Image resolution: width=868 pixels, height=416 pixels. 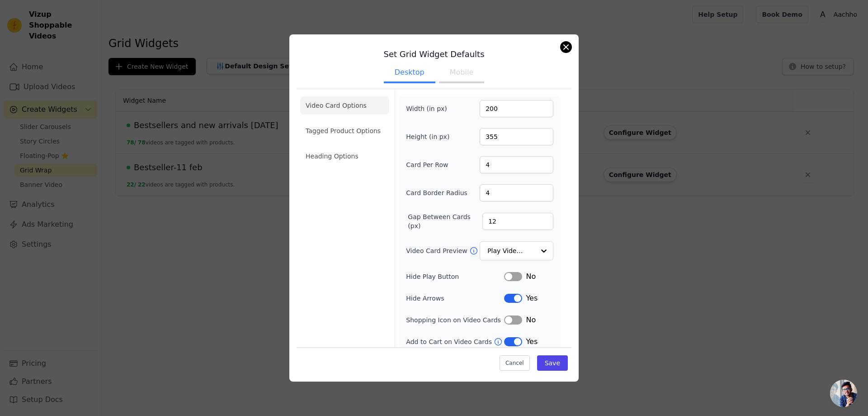 What do you see at coordinates (344, 156) in the screenshot?
I see `li: Heading Options` at bounding box center [344, 156].